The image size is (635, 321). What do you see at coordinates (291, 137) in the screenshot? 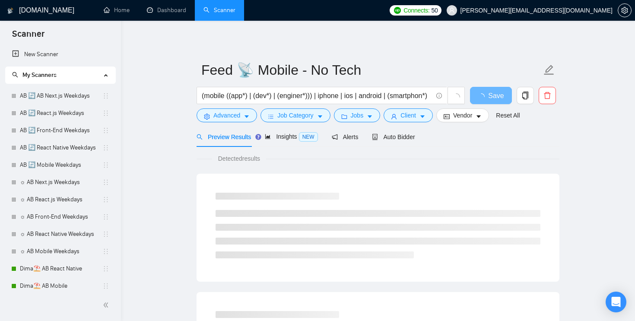
I see `span: Insights` at bounding box center [291, 137].